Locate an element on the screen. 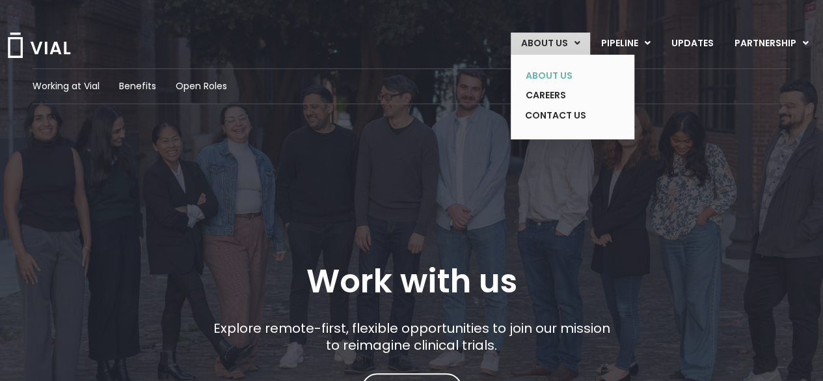 The image size is (823, 381). a: ABOUT US is located at coordinates (563, 75).